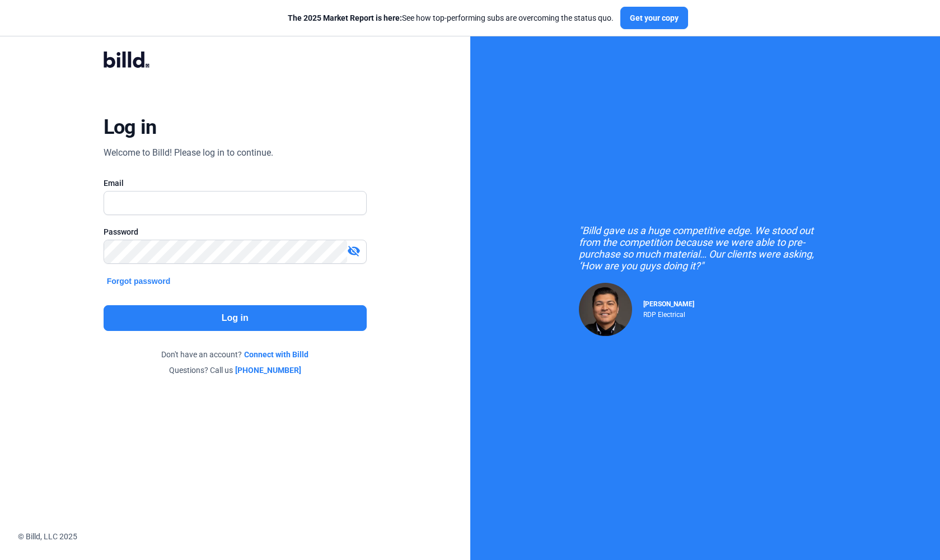 The height and width of the screenshot is (560, 940). I want to click on div: Email, so click(235, 183).